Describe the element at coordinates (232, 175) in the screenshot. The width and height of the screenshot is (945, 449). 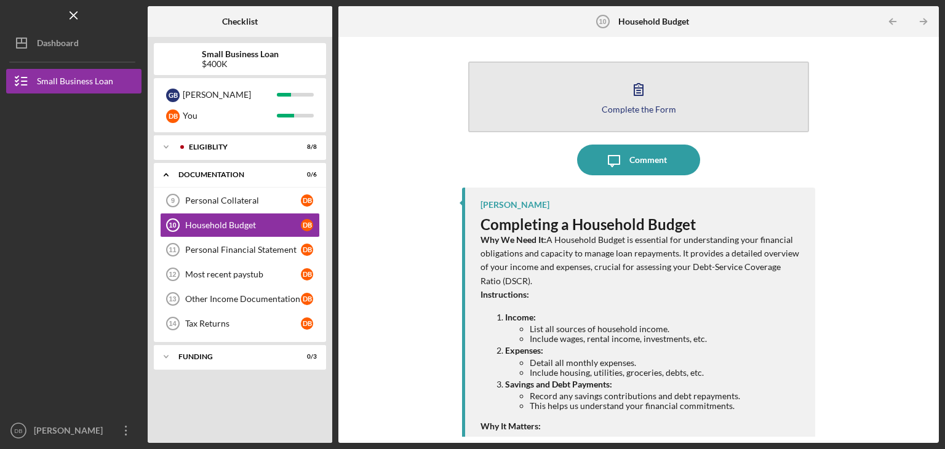
I see `div: Documentation` at that location.